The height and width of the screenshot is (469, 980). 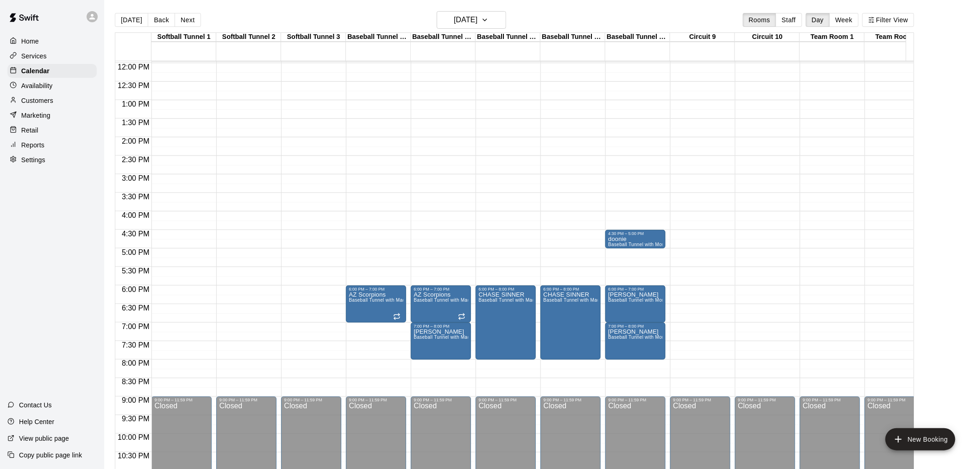 What do you see at coordinates (52, 41) in the screenshot?
I see `div: Home` at bounding box center [52, 41].